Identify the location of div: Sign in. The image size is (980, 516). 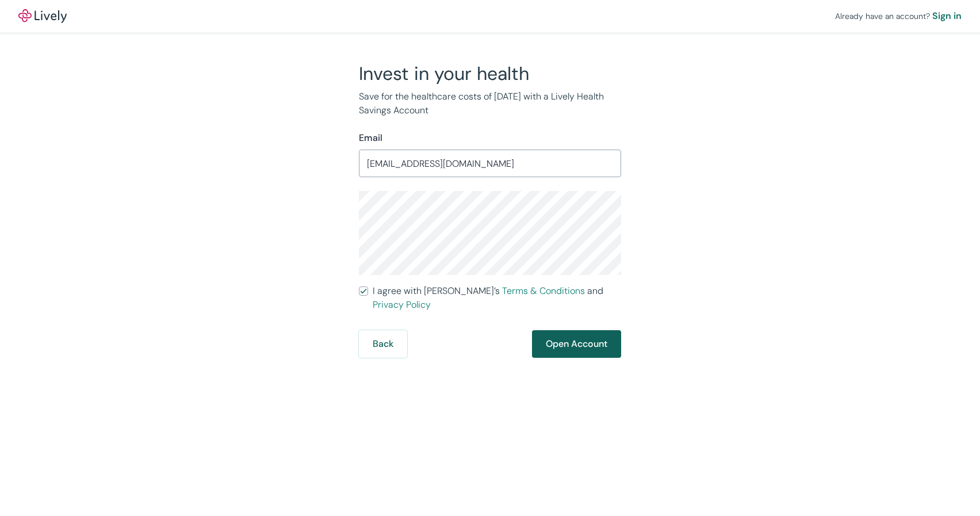
(946, 16).